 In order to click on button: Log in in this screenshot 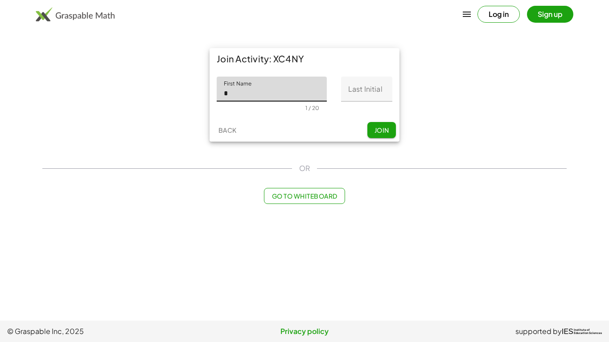, I will do `click(499, 14)`.